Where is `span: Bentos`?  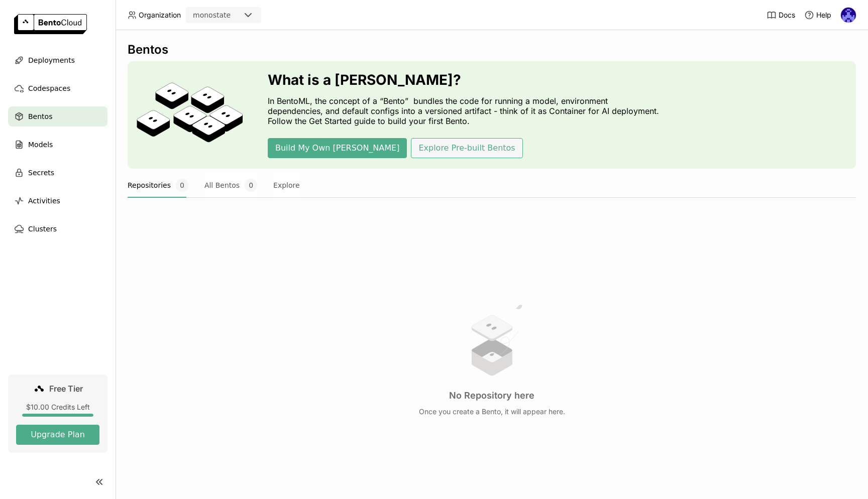
span: Bentos is located at coordinates (41, 116).